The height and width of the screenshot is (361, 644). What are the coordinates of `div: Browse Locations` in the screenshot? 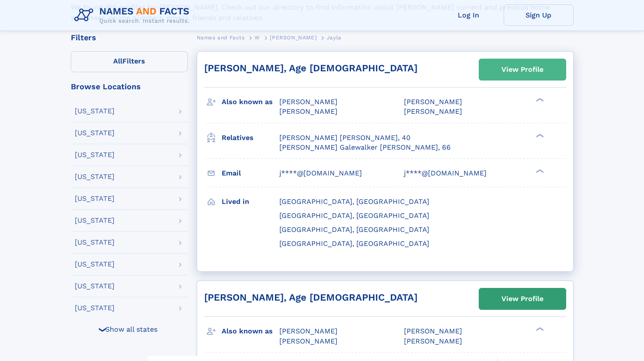 It's located at (129, 87).